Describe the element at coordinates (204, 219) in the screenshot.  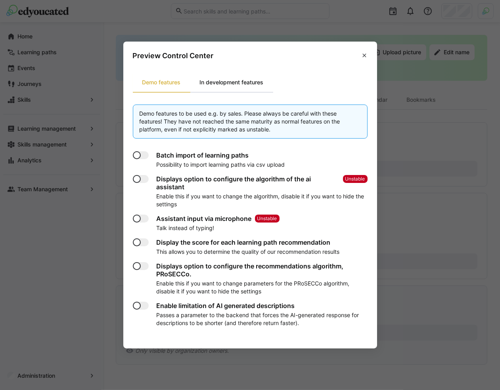
I see `h4: Assistant input via microphone` at that location.